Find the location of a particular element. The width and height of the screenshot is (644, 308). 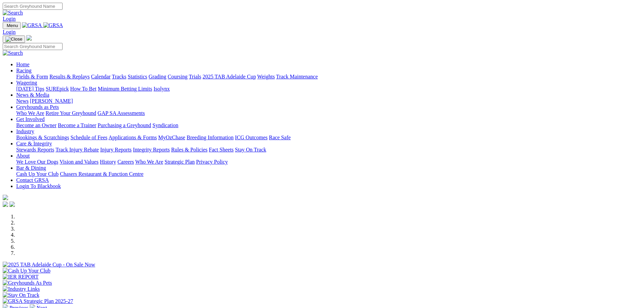

a: Integrity Reports is located at coordinates (151, 149).